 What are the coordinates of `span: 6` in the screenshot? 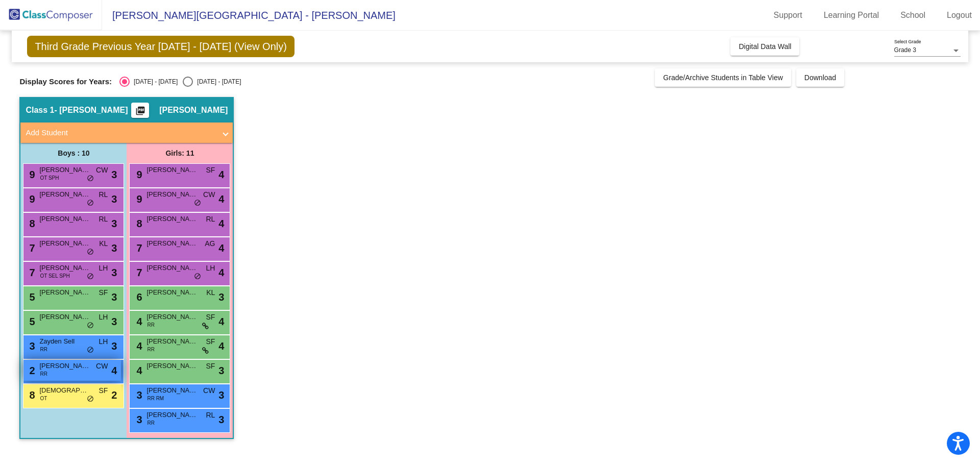 It's located at (138, 297).